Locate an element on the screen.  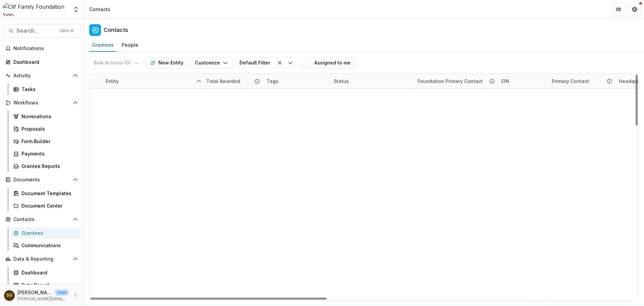
a: Grantee Reports is located at coordinates (46, 166).